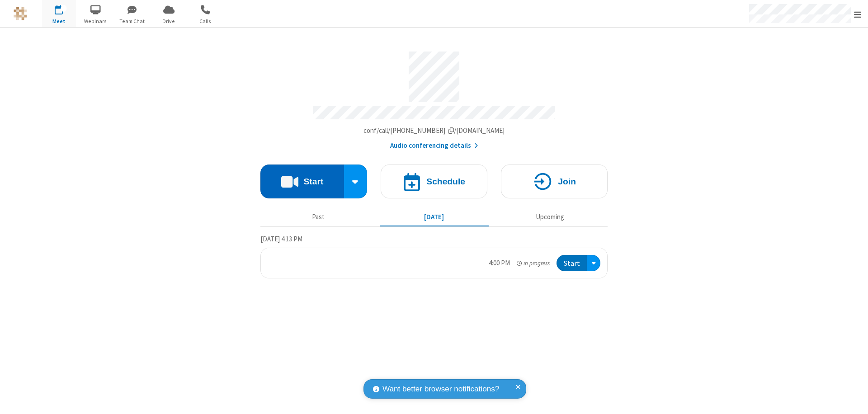  Describe the element at coordinates (446, 182) in the screenshot. I see `h4: Schedule` at that location.